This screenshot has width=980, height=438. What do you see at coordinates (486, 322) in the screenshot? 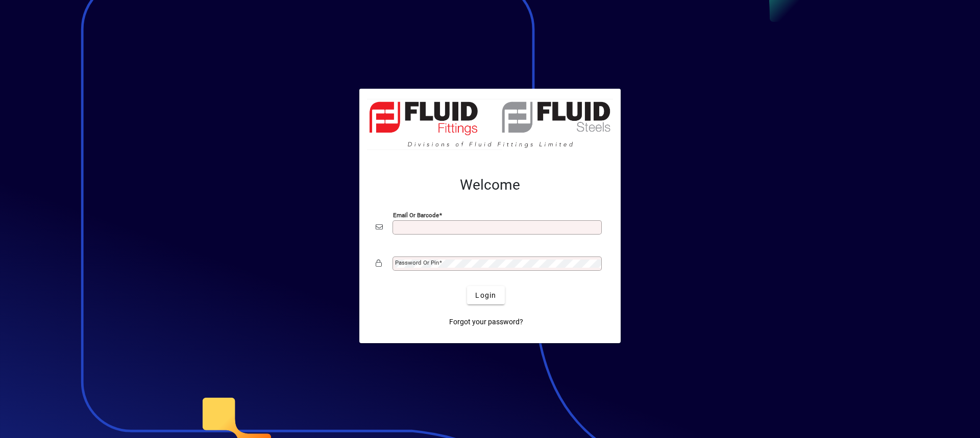
I see `a: Forgot your password?` at bounding box center [486, 322].